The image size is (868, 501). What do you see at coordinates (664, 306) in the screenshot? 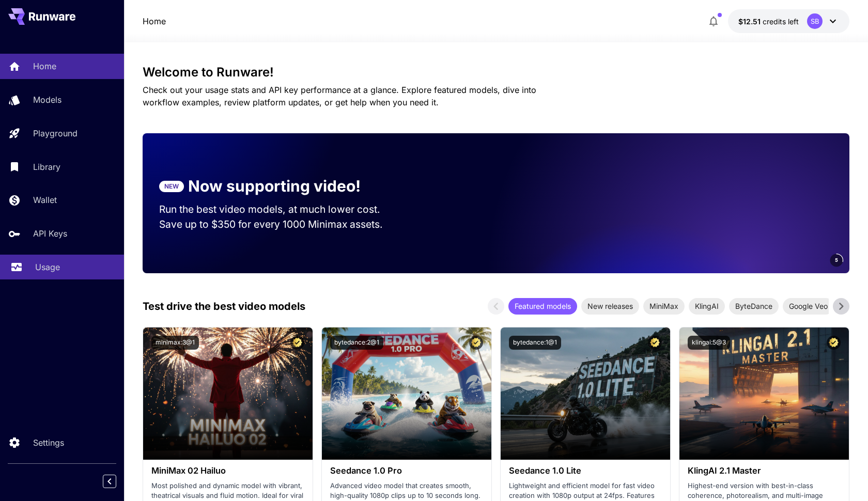
I see `span: MiniMax` at bounding box center [664, 306].